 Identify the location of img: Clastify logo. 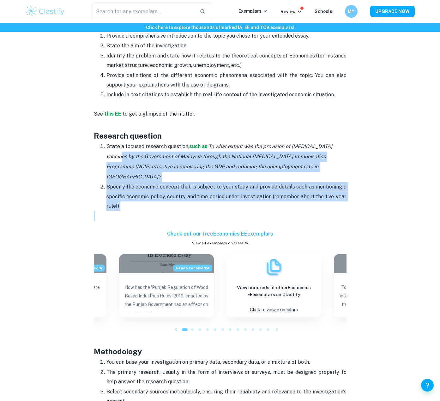
(45, 11).